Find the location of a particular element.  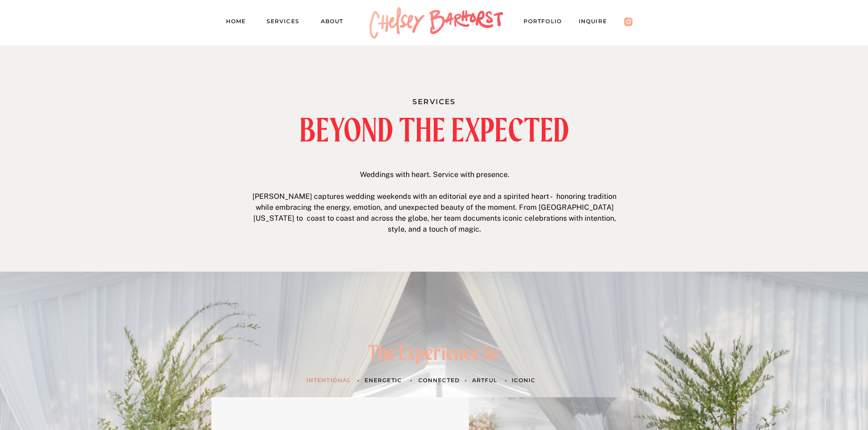

nav: About is located at coordinates (336, 23).